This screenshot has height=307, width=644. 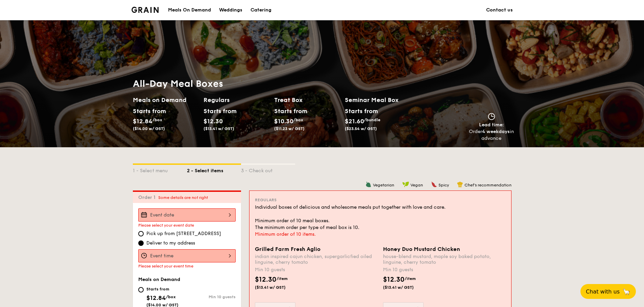 What do you see at coordinates (149, 129) in the screenshot?
I see `span: ($14.00 w/ GST)` at bounding box center [149, 129].